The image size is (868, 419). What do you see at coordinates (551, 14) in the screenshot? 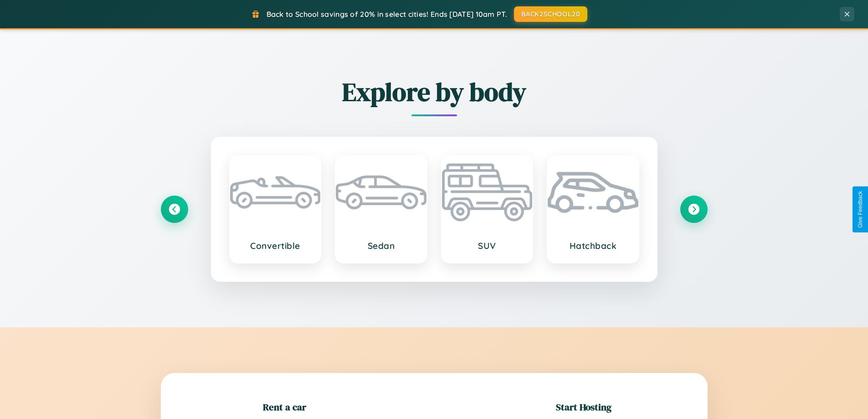
I see `button: BACK2SCHOOL20` at bounding box center [551, 14].